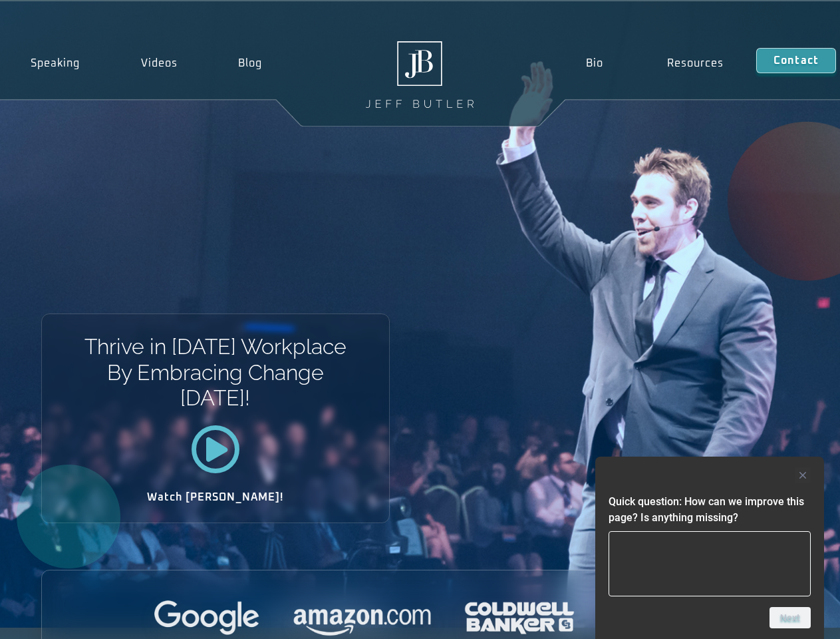  I want to click on a: Blog, so click(250, 63).